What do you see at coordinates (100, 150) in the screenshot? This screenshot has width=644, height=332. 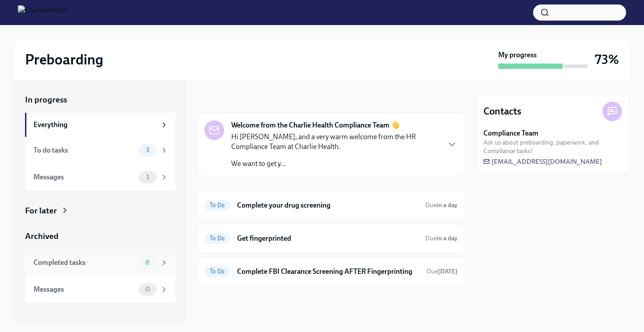 I see `a: To do tasks3` at bounding box center [100, 150].